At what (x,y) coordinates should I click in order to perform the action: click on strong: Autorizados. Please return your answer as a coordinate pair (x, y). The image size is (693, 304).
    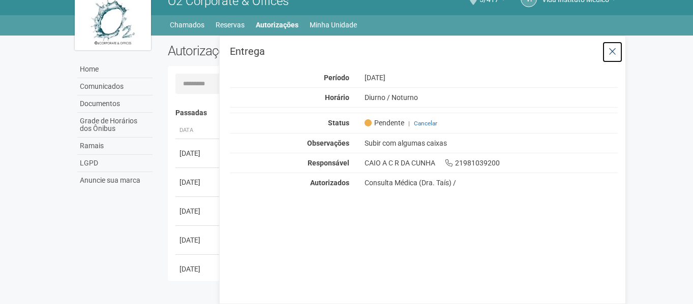
    Looking at the image, I should click on (329, 183).